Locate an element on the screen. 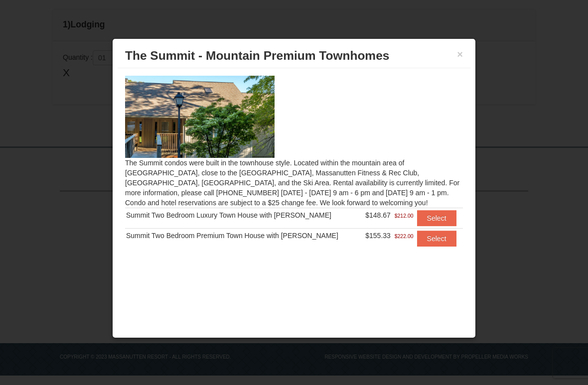  span: $155.33 is located at coordinates (378, 235).